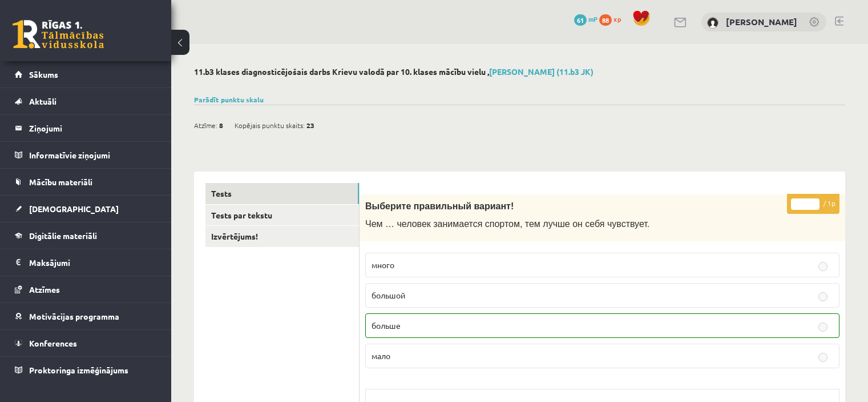 The image size is (868, 402). Describe the element at coordinates (74, 316) in the screenshot. I see `span: Motivācijas programma` at that location.